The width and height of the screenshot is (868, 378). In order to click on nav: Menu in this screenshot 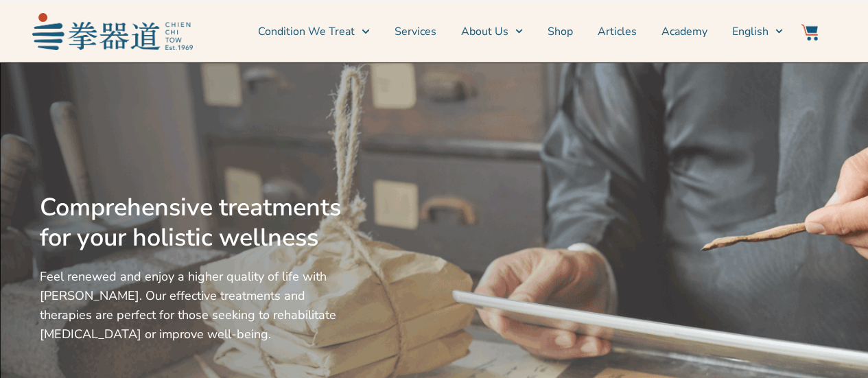, I will do `click(491, 32)`.